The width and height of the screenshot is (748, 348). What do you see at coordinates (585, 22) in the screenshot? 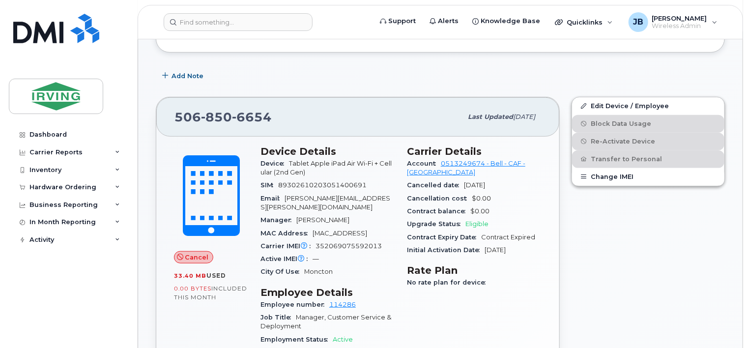
I see `span: Quicklinks` at bounding box center [585, 22].